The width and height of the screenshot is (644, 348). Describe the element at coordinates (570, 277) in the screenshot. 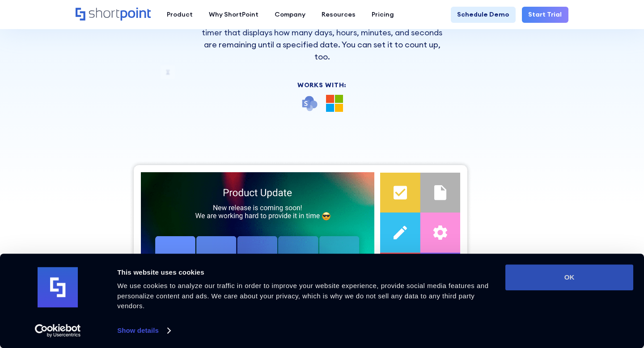

I see `button: OK` at that location.